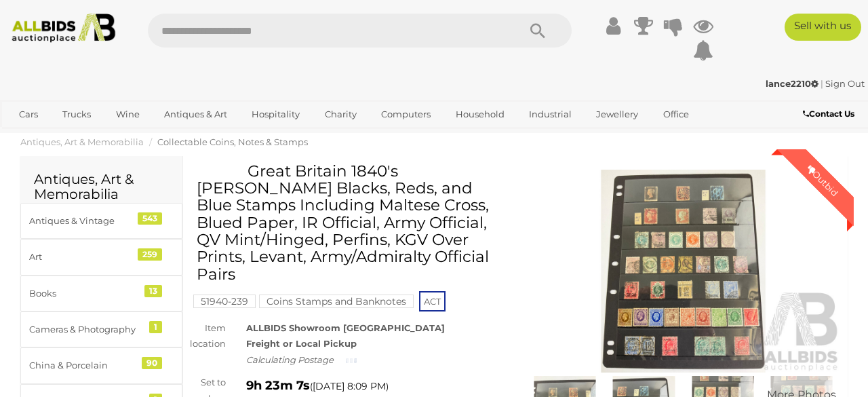  What do you see at coordinates (275, 114) in the screenshot?
I see `a: Hospitality` at bounding box center [275, 114].